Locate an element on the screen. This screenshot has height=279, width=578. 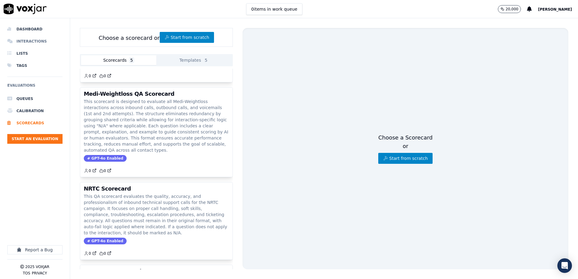
a: Queues is located at coordinates (35, 99).